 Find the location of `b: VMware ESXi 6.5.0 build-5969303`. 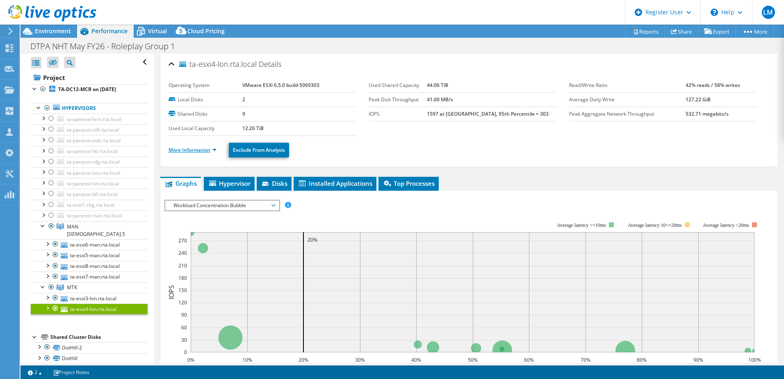

b: VMware ESXi 6.5.0 build-5969303 is located at coordinates (281, 85).